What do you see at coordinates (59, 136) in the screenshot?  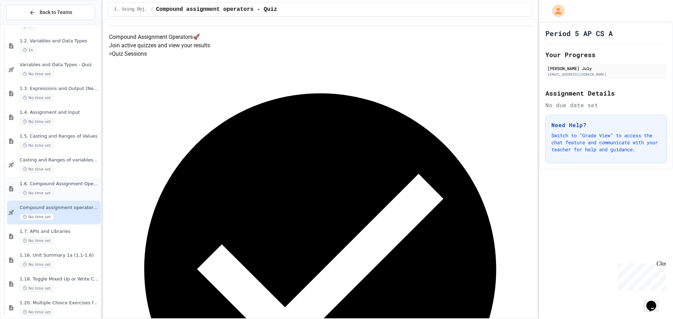 I see `span: 1.5. Casting and Ranges of Values` at bounding box center [59, 136].